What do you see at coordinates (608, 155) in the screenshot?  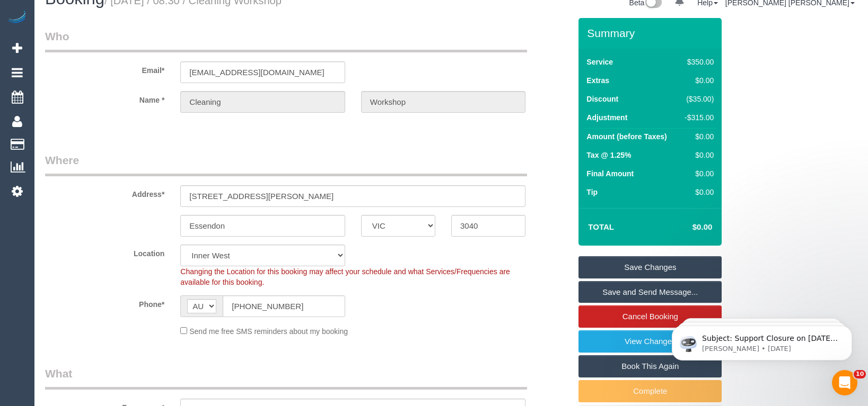 I see `label: Tax @ 1.25%` at bounding box center [608, 155].